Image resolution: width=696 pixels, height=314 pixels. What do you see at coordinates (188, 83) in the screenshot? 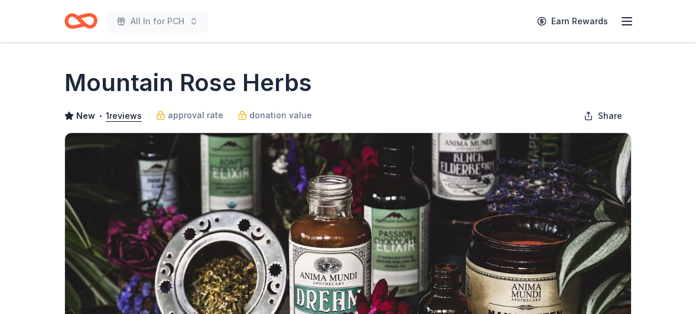
I see `h1: Mountain Rose Herbs` at bounding box center [188, 83].